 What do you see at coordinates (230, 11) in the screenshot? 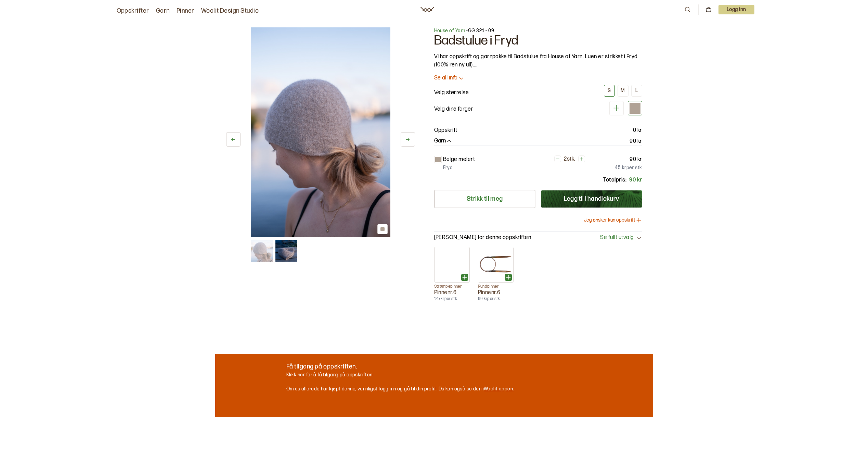
I see `a: Woolit Design Studio` at bounding box center [230, 11].